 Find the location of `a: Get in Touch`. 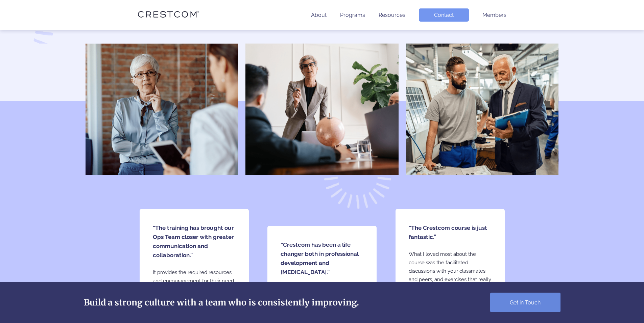

a: Get in Touch is located at coordinates (525, 303).